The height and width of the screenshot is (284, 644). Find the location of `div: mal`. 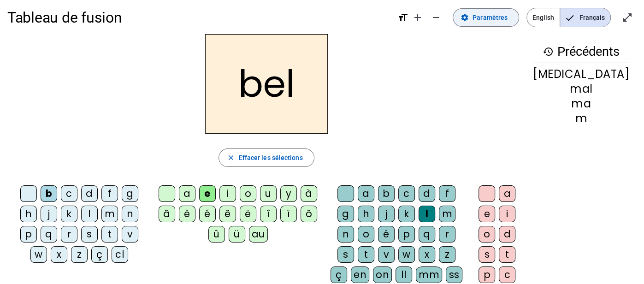

div: mal is located at coordinates (580, 89).